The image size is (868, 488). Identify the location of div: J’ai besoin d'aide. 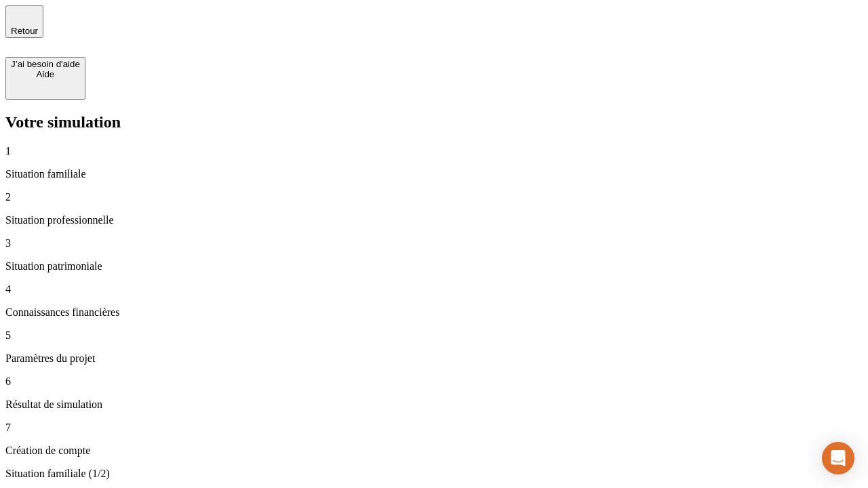
(46, 64).